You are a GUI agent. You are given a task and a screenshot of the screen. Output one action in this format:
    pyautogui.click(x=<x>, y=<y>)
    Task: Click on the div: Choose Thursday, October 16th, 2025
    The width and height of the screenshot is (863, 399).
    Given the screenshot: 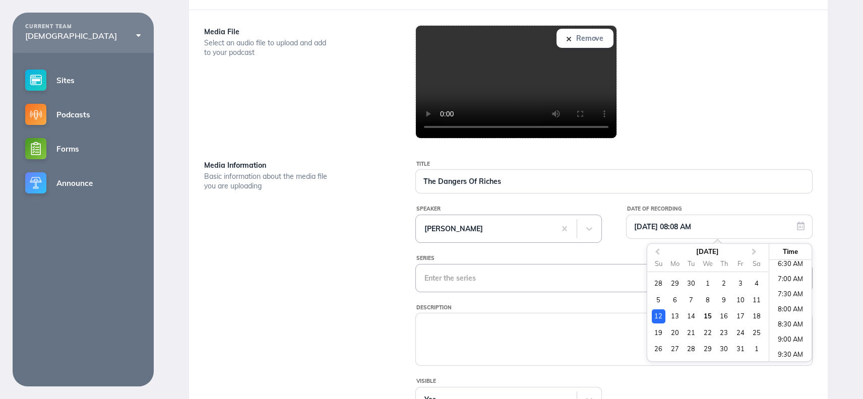 What is the action you would take?
    pyautogui.click(x=723, y=316)
    